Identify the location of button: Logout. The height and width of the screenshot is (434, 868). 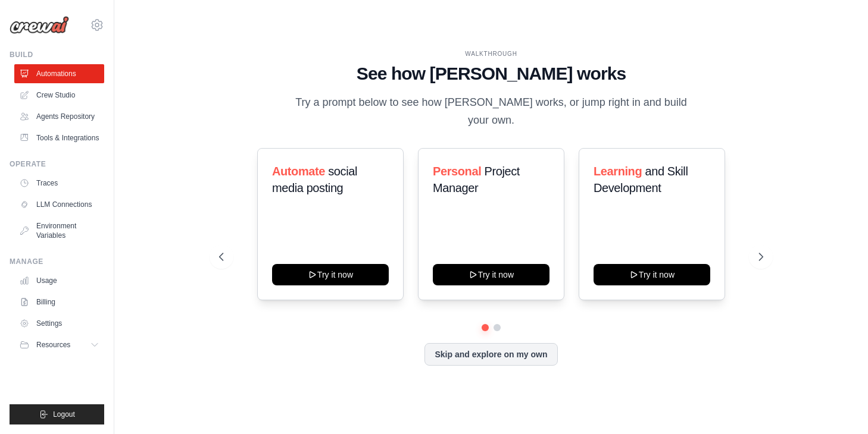
(56, 415).